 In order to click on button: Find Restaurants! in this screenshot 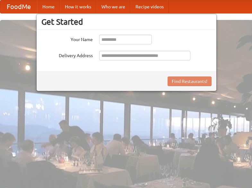, I will do `click(190, 81)`.